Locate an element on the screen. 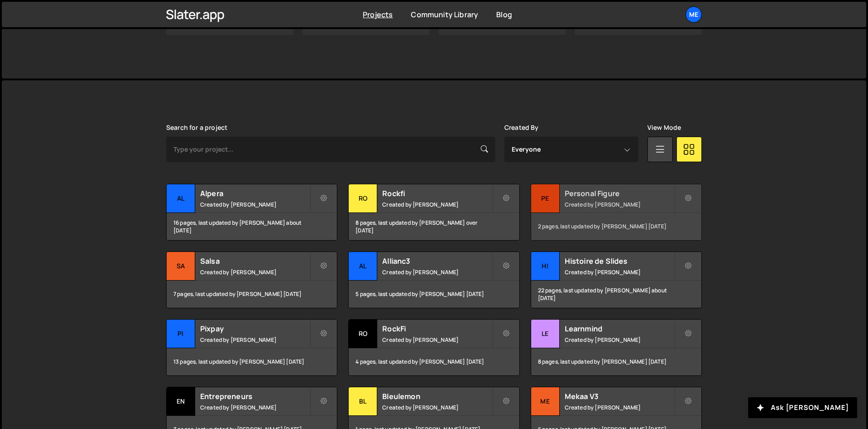  h2: Alpera is located at coordinates (255, 193).